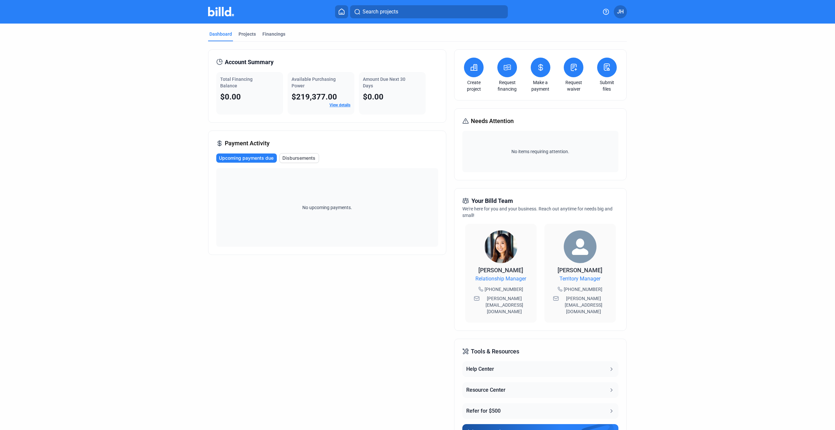 The height and width of the screenshot is (430, 835). I want to click on img: Territory Manager, so click(580, 247).